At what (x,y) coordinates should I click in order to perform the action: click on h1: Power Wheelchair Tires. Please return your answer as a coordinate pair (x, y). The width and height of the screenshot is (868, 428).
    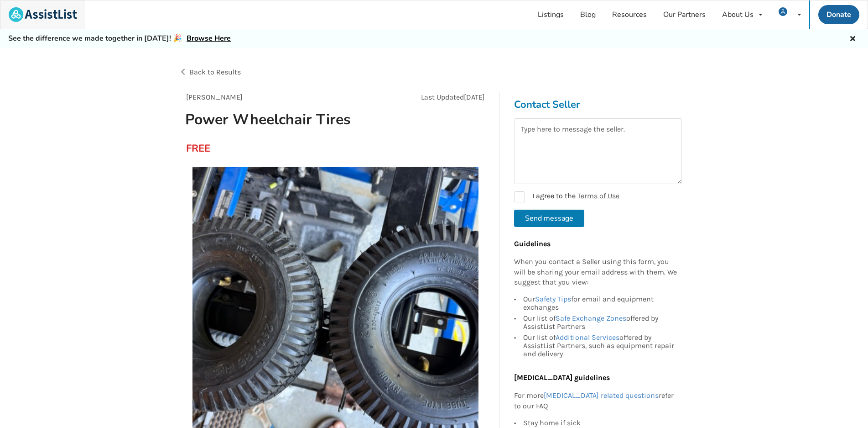
    Looking at the image, I should click on (286, 119).